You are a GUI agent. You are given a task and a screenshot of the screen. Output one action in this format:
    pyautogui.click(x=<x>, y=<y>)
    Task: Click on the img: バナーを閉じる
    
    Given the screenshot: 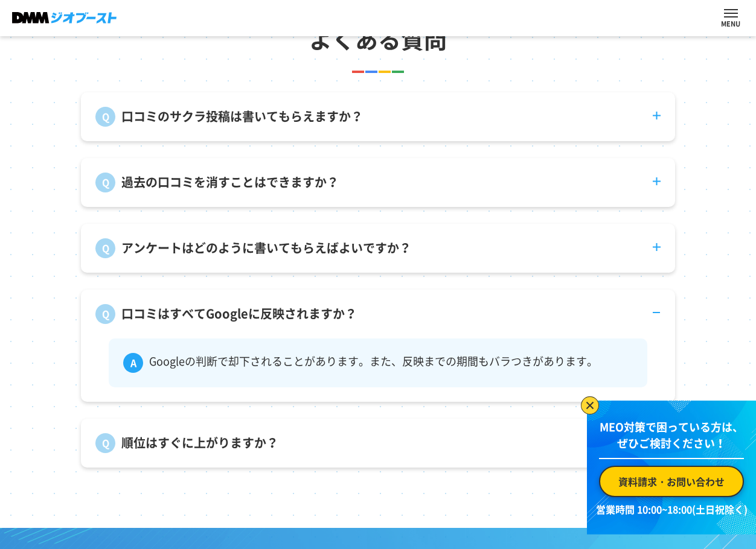 What is the action you would take?
    pyautogui.click(x=590, y=405)
    